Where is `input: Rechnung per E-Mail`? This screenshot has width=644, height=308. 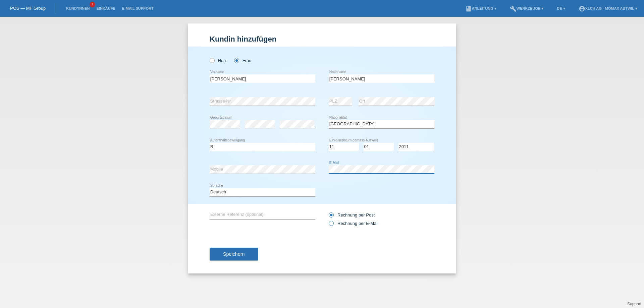 input: Rechnung per E-Mail is located at coordinates (331, 225).